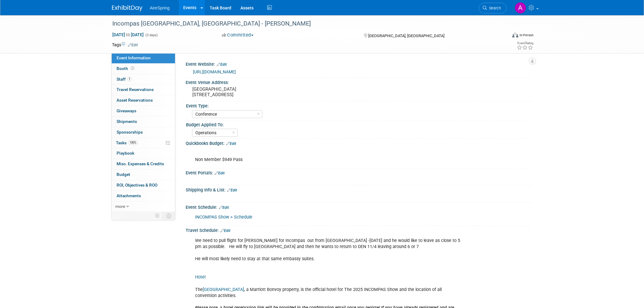  What do you see at coordinates (144, 111) in the screenshot?
I see `a: Giveaways` at bounding box center [144, 111].